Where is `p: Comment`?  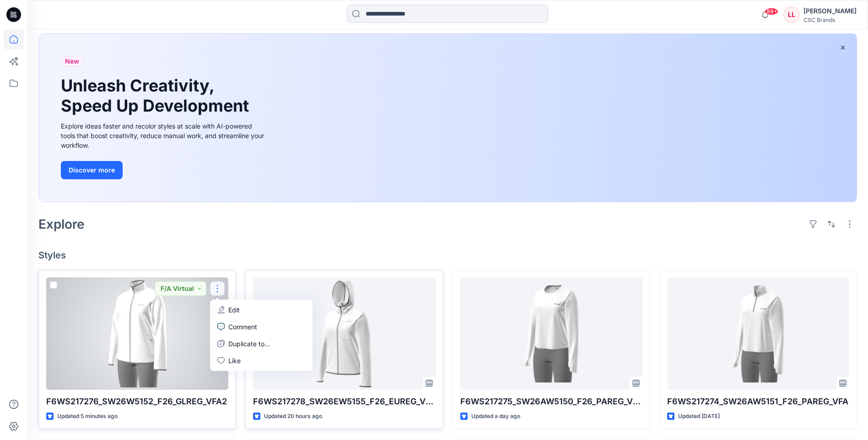
p: Comment is located at coordinates (243, 326).